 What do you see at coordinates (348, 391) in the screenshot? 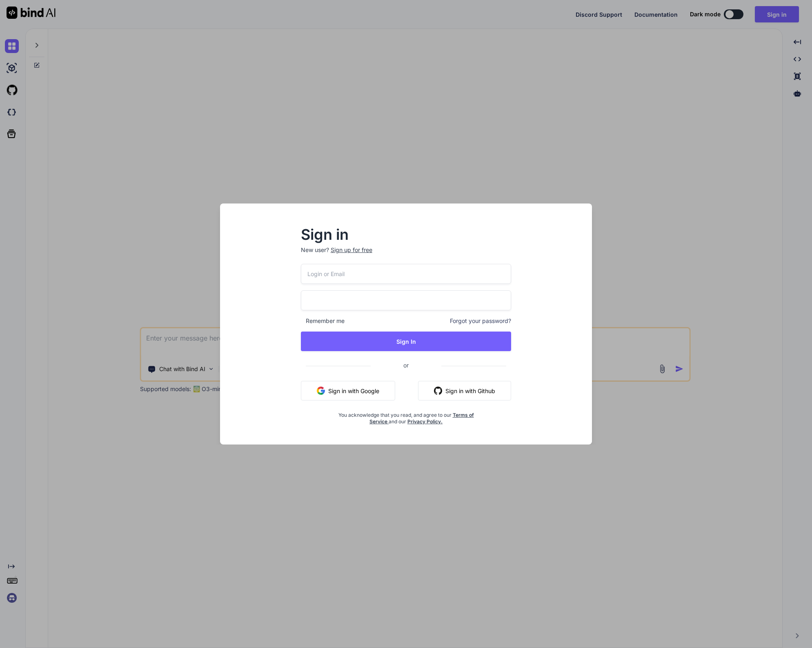
I see `button: Sign in with Google` at bounding box center [348, 391].